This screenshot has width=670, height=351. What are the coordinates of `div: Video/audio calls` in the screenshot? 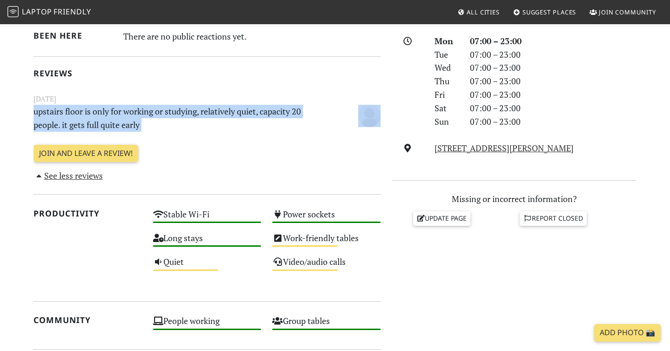 It's located at (326, 266).